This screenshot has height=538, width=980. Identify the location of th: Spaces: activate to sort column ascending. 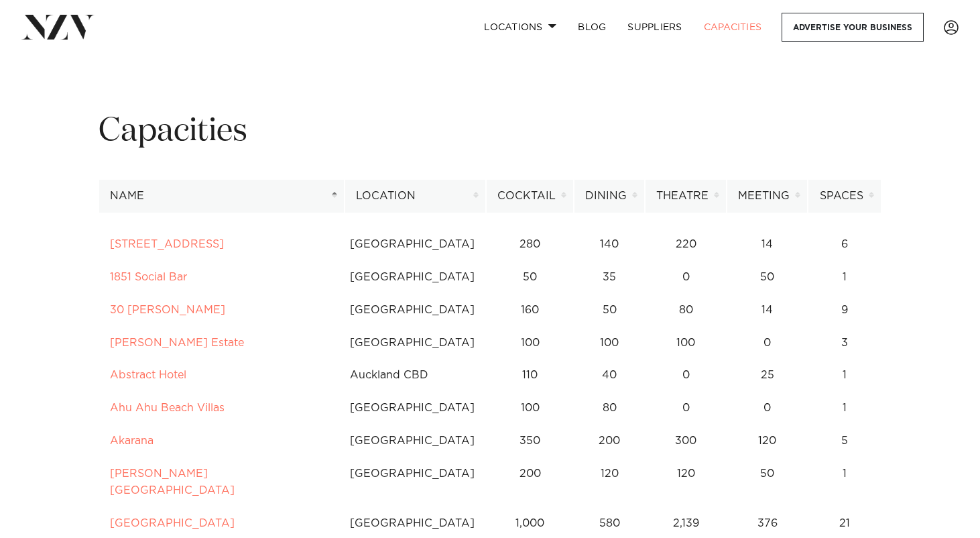
(845, 196).